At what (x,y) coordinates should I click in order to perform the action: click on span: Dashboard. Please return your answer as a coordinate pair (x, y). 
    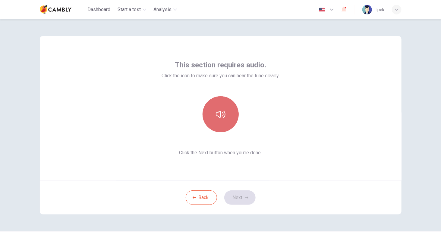
    Looking at the image, I should click on (99, 10).